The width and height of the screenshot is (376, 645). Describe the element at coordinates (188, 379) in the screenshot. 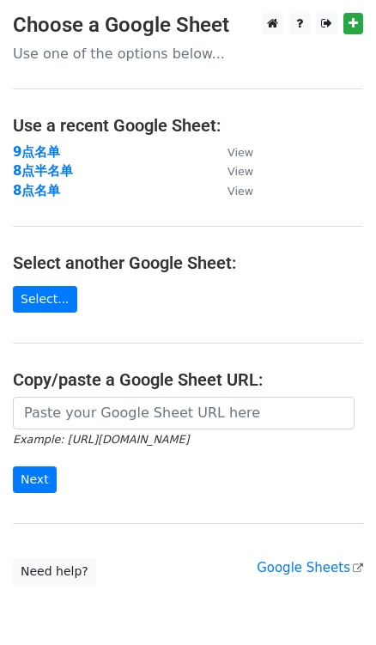

I see `h4: Copy/paste a Google Sheet URL:` at that location.